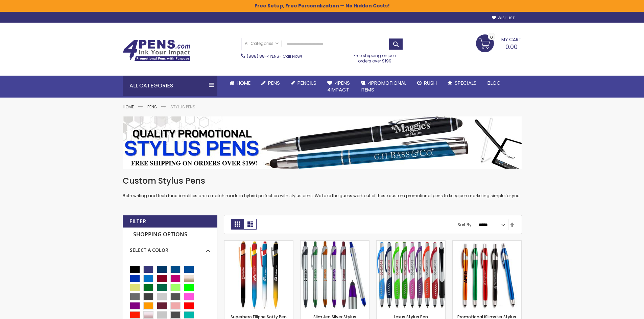 The width and height of the screenshot is (644, 319). What do you see at coordinates (137, 222) in the screenshot?
I see `strong: Filter` at bounding box center [137, 222].